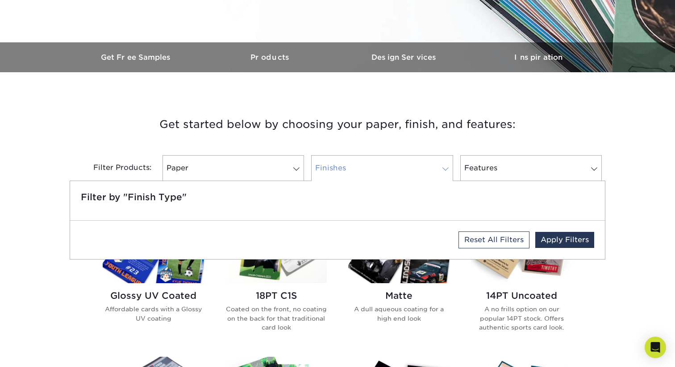  I want to click on h3: Get Free Samples, so click(137, 57).